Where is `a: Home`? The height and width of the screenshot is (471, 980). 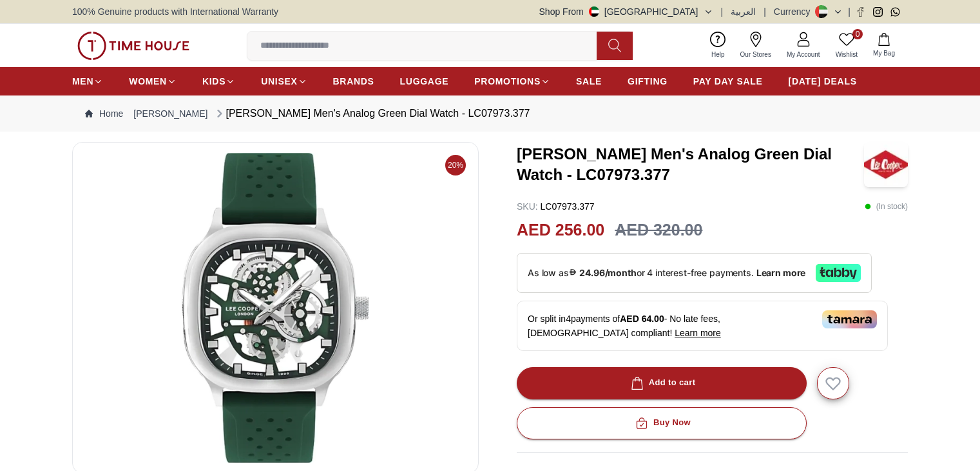
a: Home is located at coordinates (104, 113).